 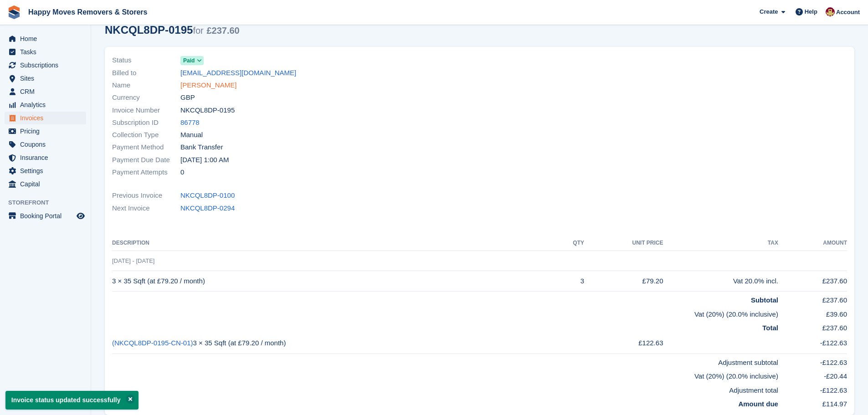 What do you see at coordinates (720, 243) in the screenshot?
I see `th: Tax` at bounding box center [720, 243].